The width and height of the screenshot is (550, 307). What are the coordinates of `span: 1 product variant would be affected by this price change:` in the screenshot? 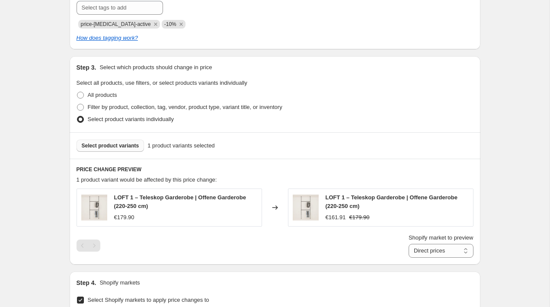 It's located at (146, 179).